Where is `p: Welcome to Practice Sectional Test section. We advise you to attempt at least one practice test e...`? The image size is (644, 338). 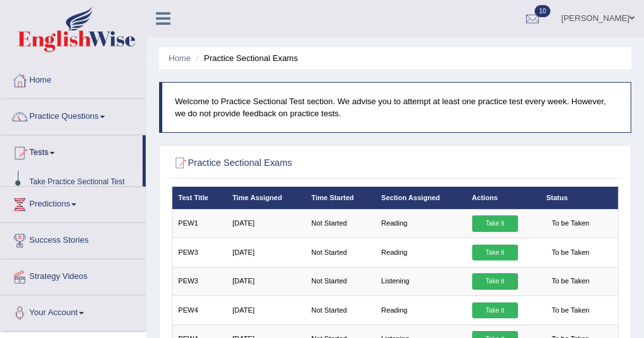 p: Welcome to Practice Sectional Test section. We advise you to attempt at least one practice test e... is located at coordinates (396, 107).